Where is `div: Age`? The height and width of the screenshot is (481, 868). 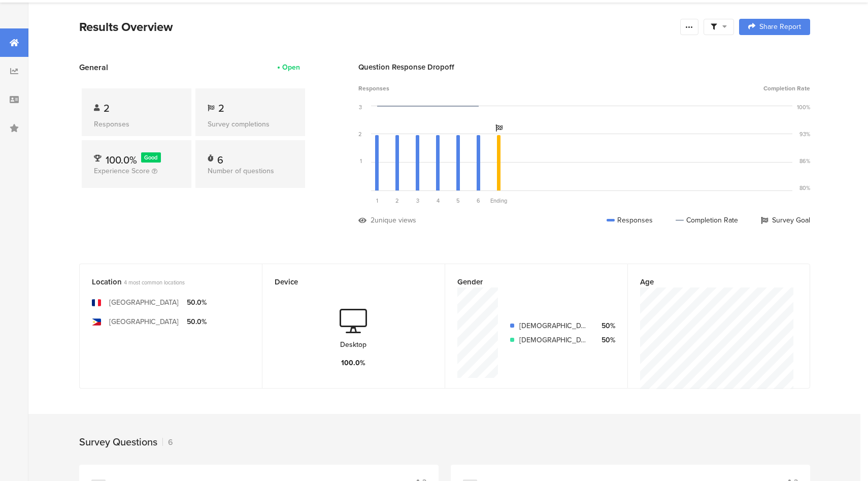 div: Age is located at coordinates (710, 282).